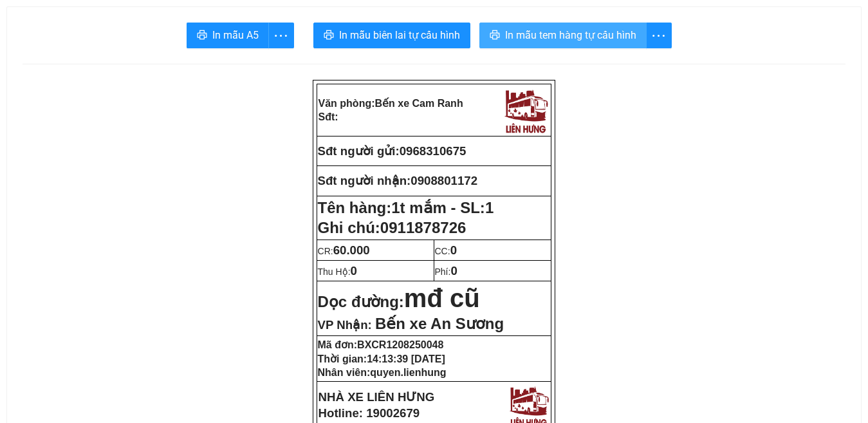 This screenshot has width=868, height=423. Describe the element at coordinates (376, 397) in the screenshot. I see `strong: NHÀ XE LIÊN HƯNG` at that location.